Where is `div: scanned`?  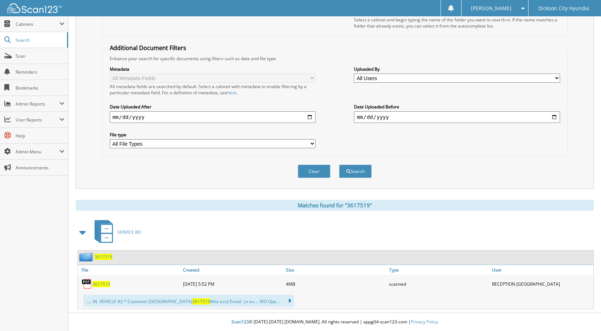
div: scanned is located at coordinates (439, 284).